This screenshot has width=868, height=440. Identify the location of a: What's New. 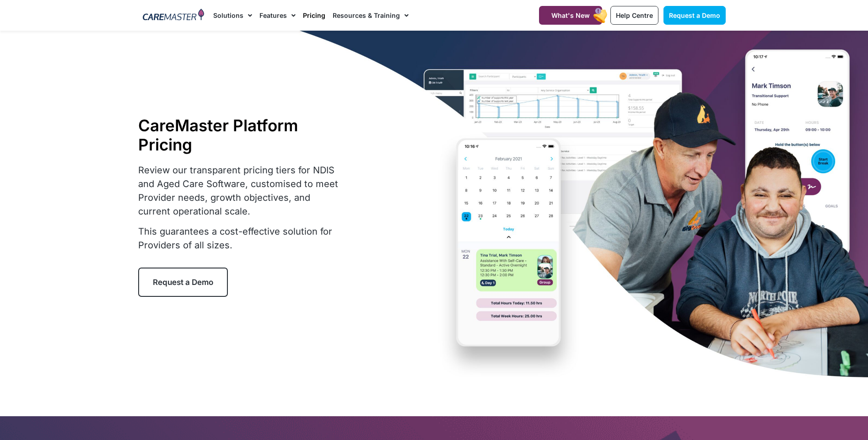
(571, 15).